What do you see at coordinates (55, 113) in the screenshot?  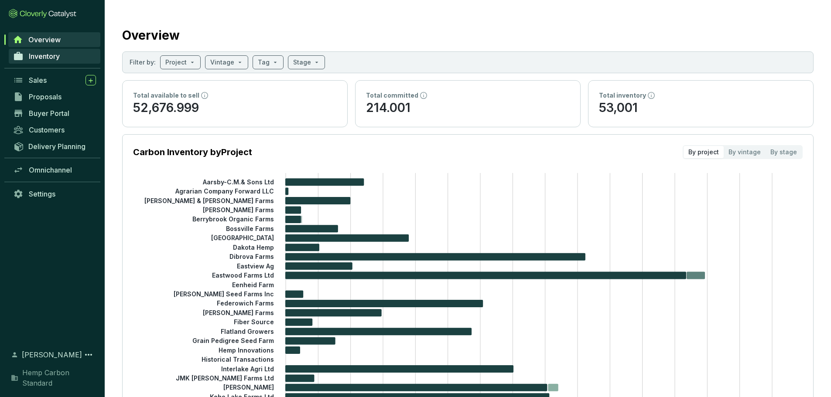 I see `a: Buyer Portal` at bounding box center [55, 113].